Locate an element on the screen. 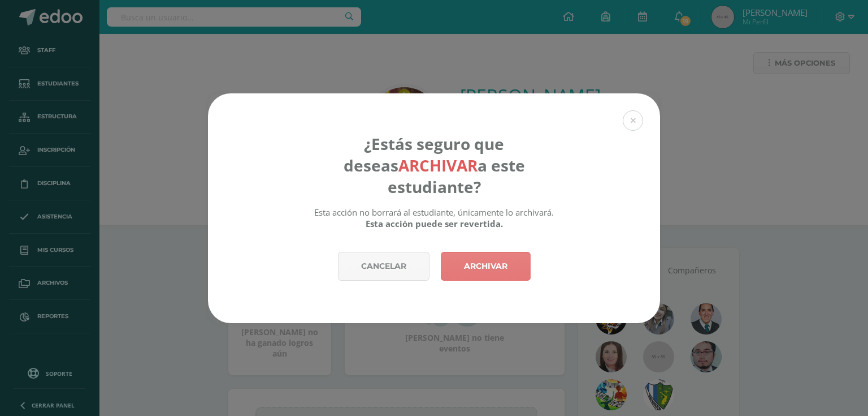  strong: archivar is located at coordinates (438, 165).